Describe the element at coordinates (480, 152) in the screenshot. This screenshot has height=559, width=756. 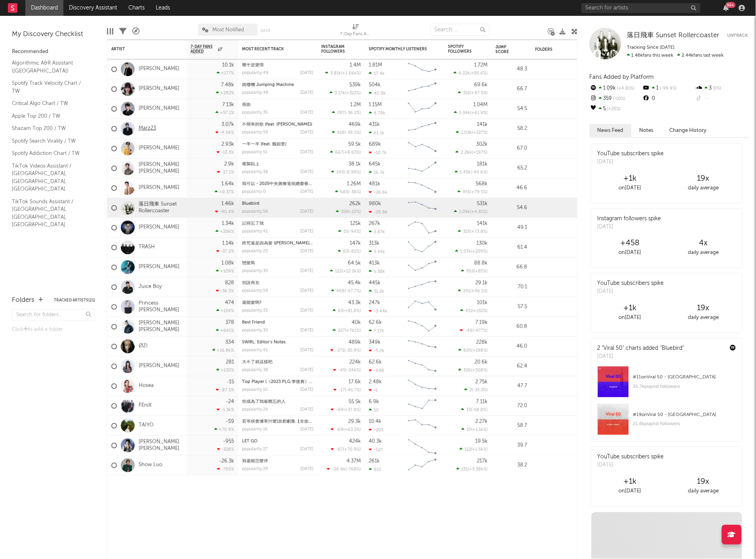
I see `span: +197 %` at that location.